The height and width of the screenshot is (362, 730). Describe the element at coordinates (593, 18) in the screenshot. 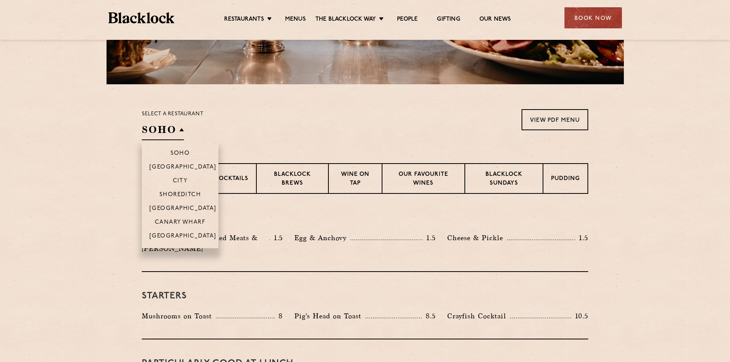

I see `div: Book Now` at that location.